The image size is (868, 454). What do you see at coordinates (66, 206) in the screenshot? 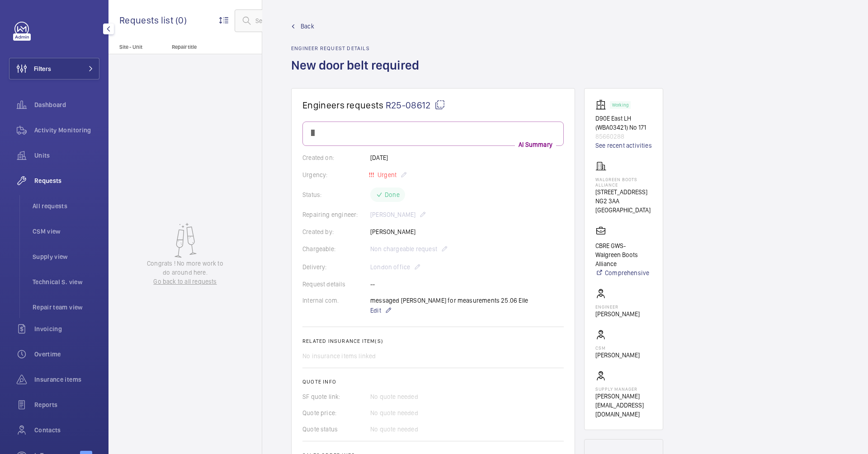
I see `span: All requests` at bounding box center [66, 206].